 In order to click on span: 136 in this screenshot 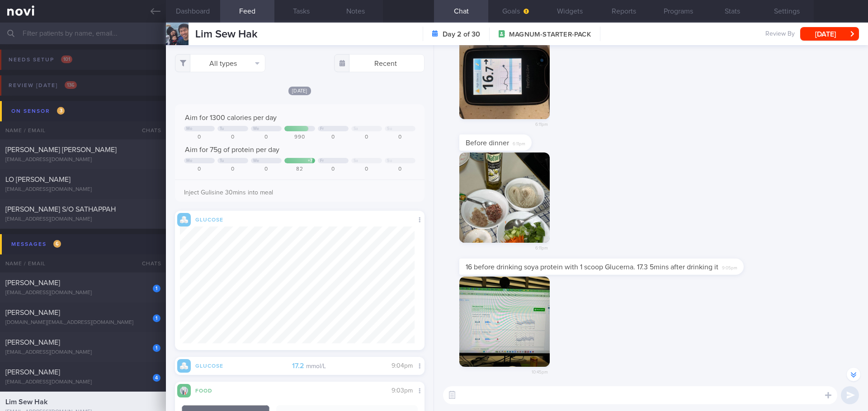, I will do `click(70, 85)`.